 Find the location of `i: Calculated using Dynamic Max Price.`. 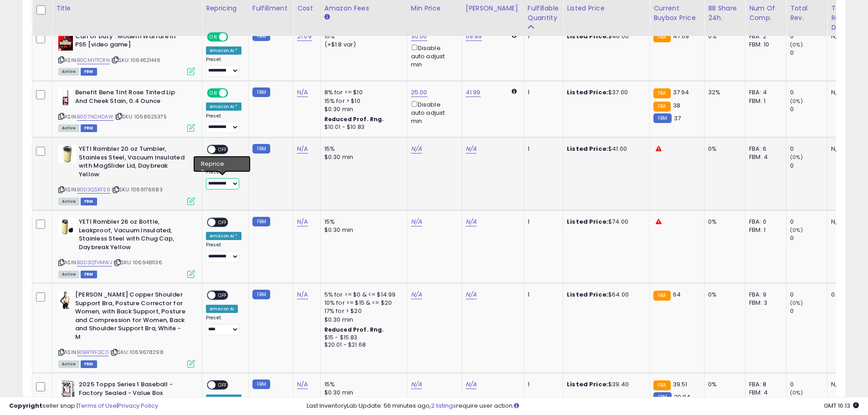

i: Calculated using Dynamic Max Price. is located at coordinates (513, 91).